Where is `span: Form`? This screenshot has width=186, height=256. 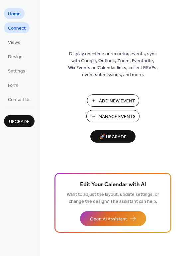
span: Form is located at coordinates (13, 85).